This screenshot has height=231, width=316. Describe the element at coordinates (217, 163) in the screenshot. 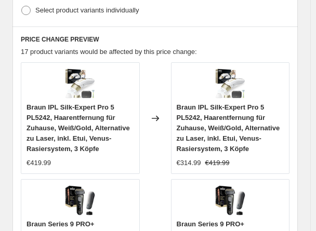

I see `strike: €419.99` at that location.